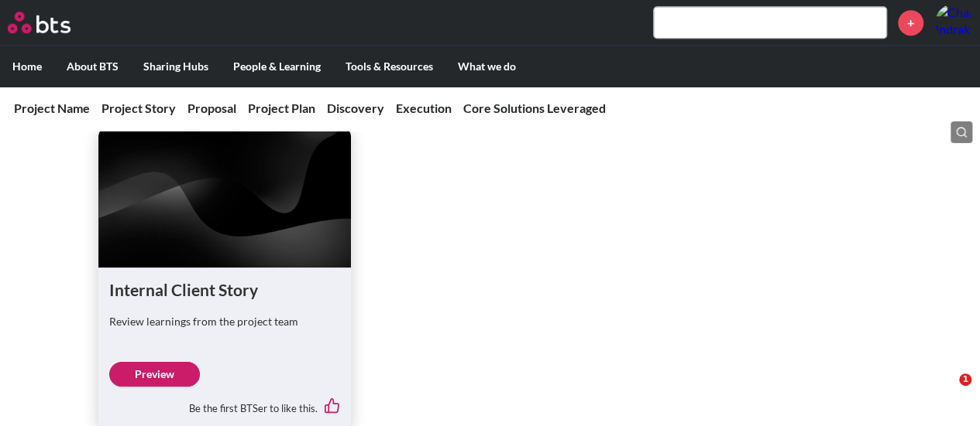 This screenshot has height=426, width=980. What do you see at coordinates (211, 107) in the screenshot?
I see `a: Proposal` at bounding box center [211, 107].